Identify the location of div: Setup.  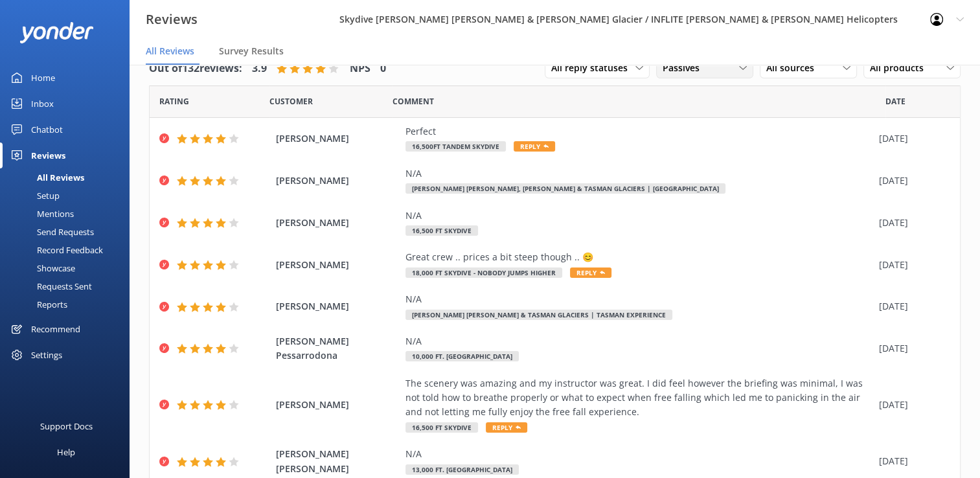
(34, 195).